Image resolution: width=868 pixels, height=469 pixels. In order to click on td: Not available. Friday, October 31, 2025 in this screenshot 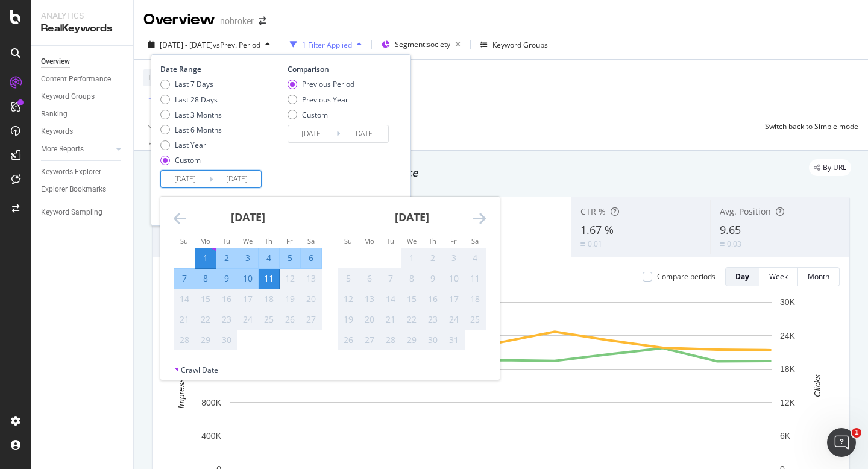, I will do `click(454, 341)`.